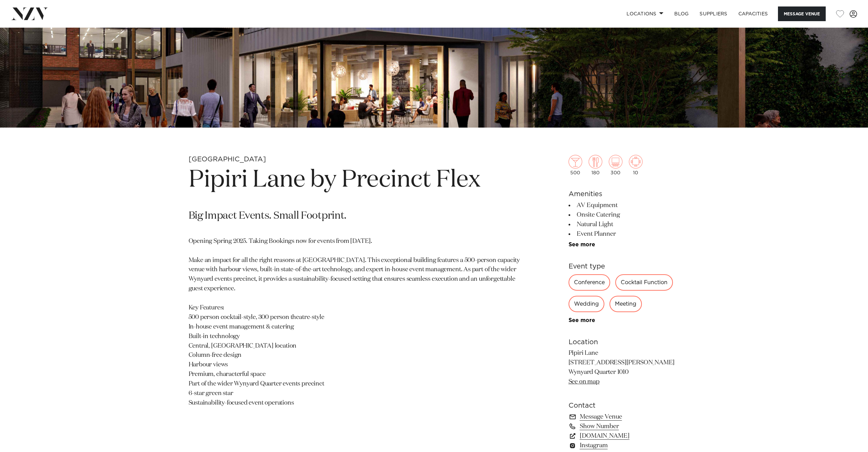 Image resolution: width=868 pixels, height=452 pixels. What do you see at coordinates (616, 162) in the screenshot?
I see `img: theatre.png` at bounding box center [616, 162].